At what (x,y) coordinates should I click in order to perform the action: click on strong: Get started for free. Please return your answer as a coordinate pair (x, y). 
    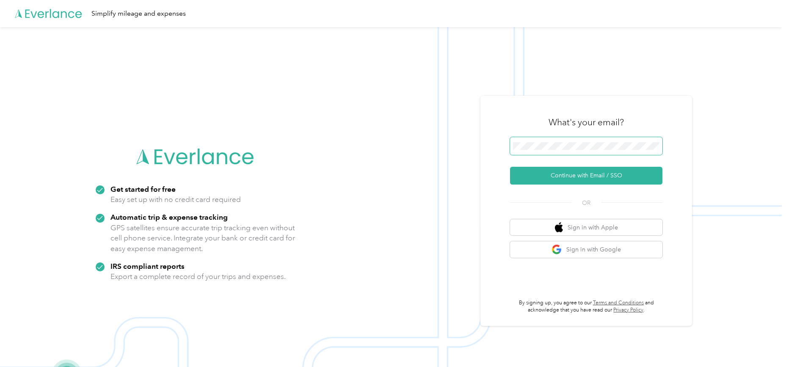
    Looking at the image, I should click on (143, 189).